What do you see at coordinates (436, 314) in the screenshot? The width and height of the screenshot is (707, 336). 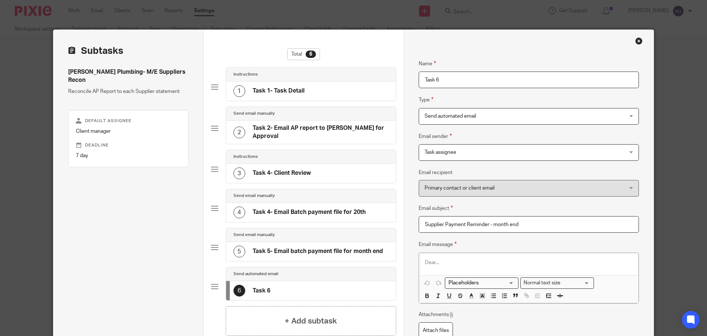 I see `p: Attachments` at bounding box center [436, 314].